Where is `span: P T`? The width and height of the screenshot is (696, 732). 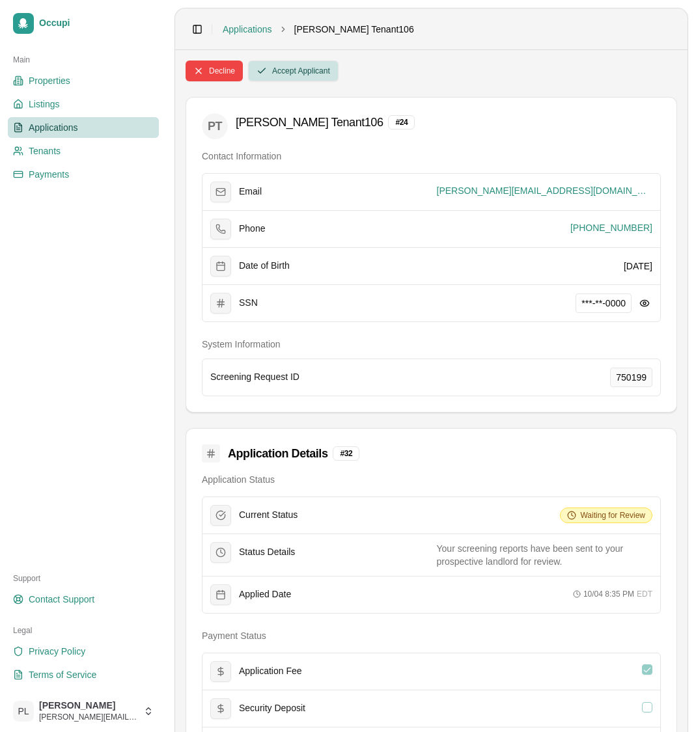
span: P T is located at coordinates (215, 126).